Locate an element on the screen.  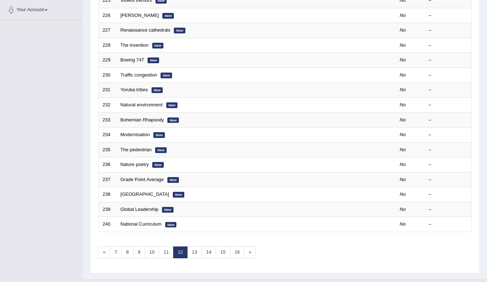
td: 233 is located at coordinates (108, 120).